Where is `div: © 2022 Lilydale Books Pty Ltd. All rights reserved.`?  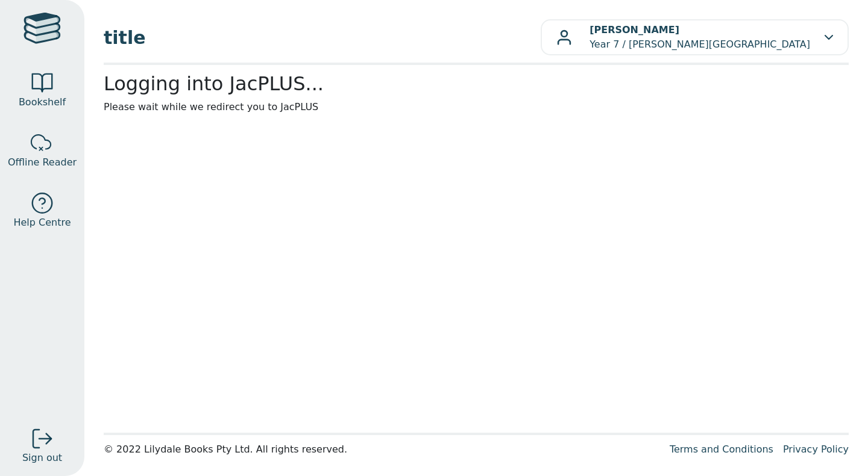 div: © 2022 Lilydale Books Pty Ltd. All rights reserved. is located at coordinates (381, 450).